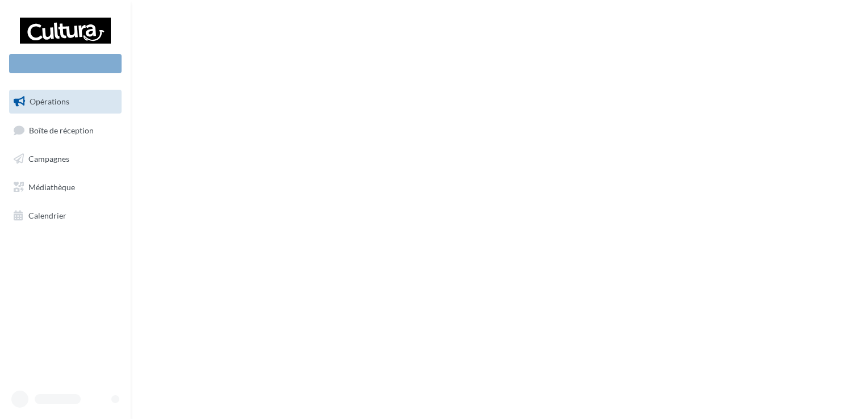  Describe the element at coordinates (66, 216) in the screenshot. I see `a: Calendrier` at that location.